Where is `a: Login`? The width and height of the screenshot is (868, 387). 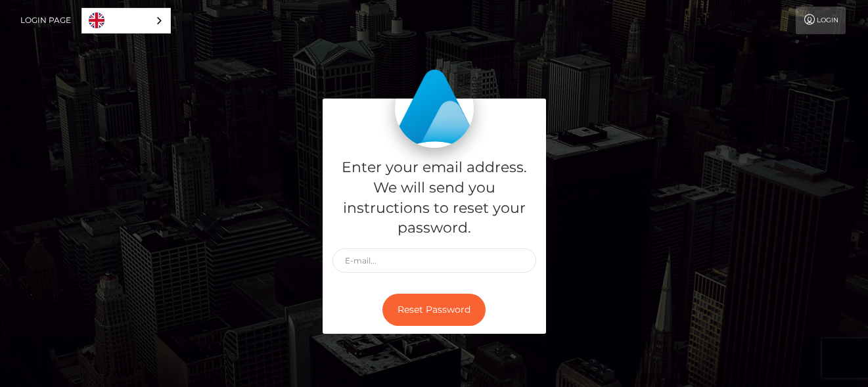 a: Login is located at coordinates (821, 20).